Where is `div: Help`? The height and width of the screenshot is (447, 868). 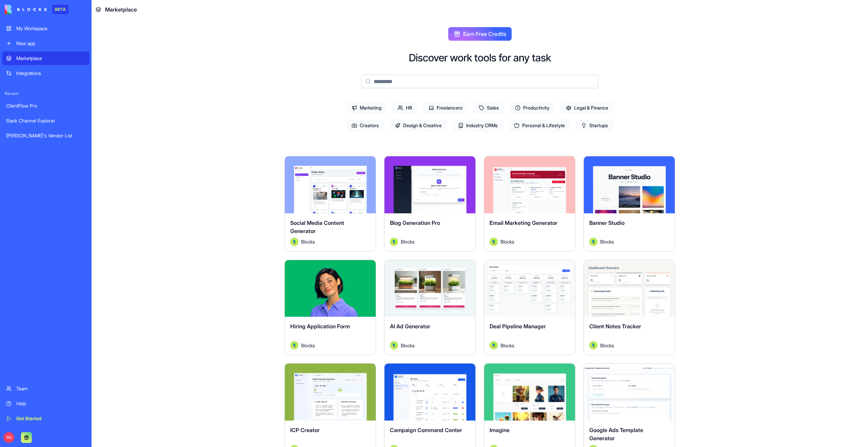 div: Help is located at coordinates (51, 404).